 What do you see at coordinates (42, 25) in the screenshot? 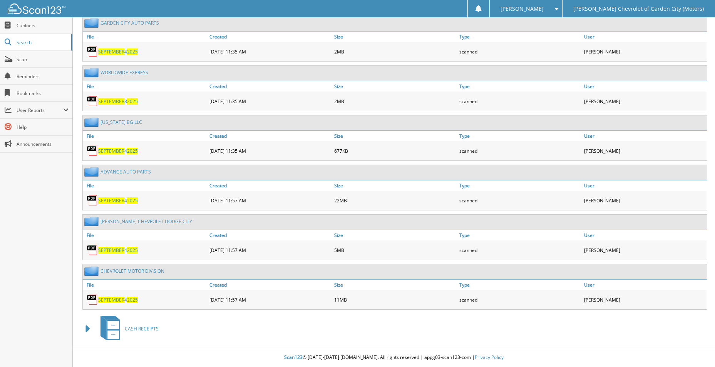
I see `span: Cabinets` at bounding box center [42, 25].